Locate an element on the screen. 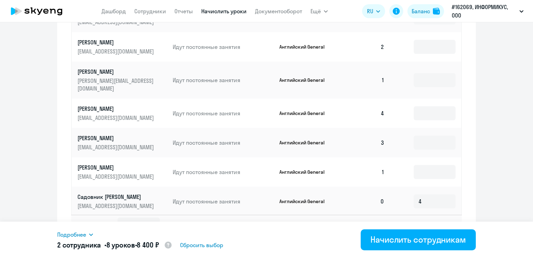  span: 8 уроков is located at coordinates (121, 244).